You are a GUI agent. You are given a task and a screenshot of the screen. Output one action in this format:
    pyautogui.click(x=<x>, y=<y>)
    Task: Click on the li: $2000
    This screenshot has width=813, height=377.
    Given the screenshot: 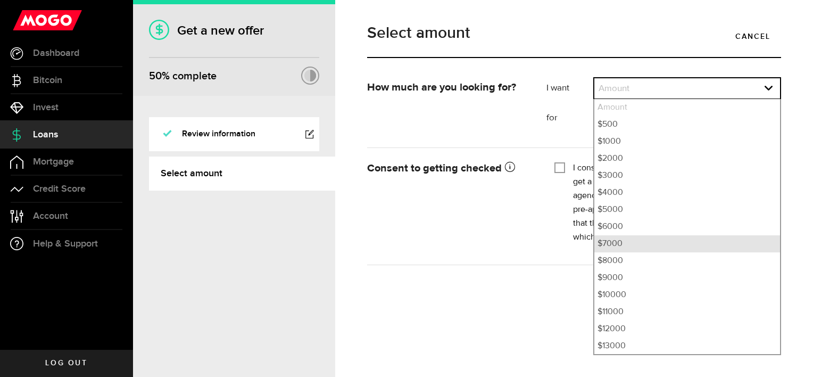 What is the action you would take?
    pyautogui.click(x=687, y=159)
    